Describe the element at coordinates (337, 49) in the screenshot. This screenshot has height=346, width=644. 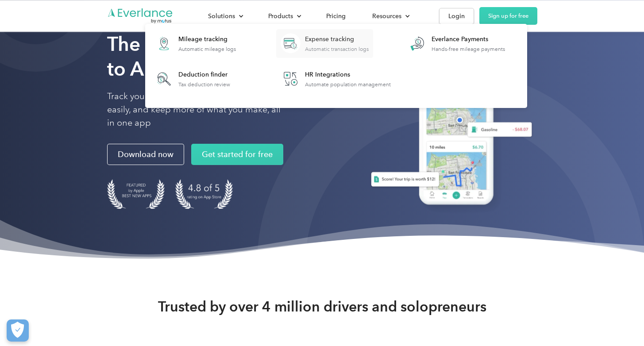
I see `div: Automatic transaction logs` at that location.